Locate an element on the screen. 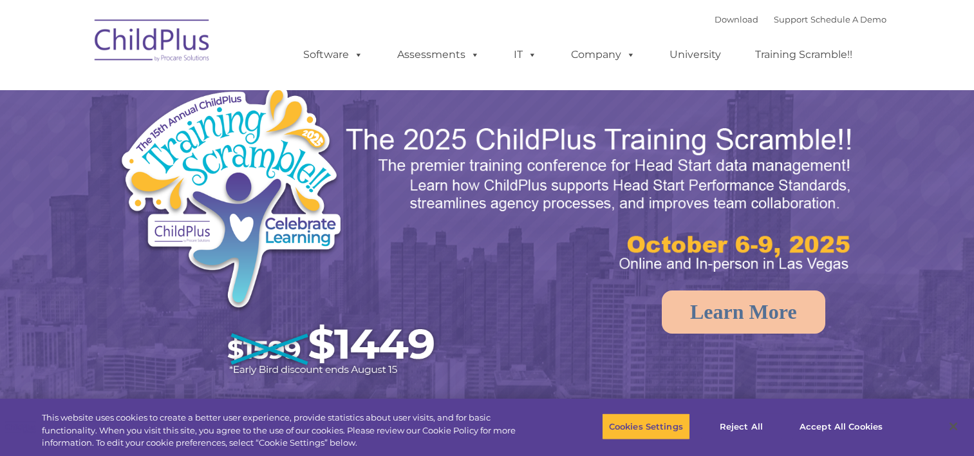 This screenshot has width=974, height=456. a: University is located at coordinates (695, 55).